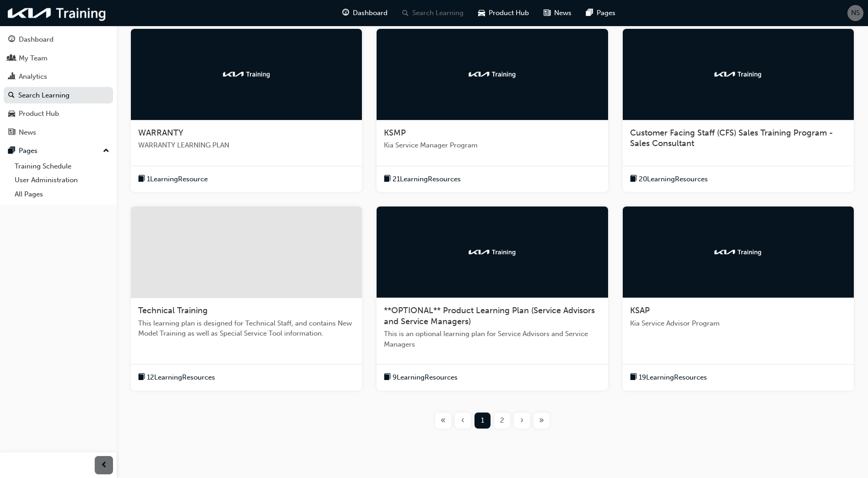  I want to click on a: kia-training**OPTIONAL** Product Learning Plan (Service Advisors and Service Managers)This is an ..., so click(491, 298).